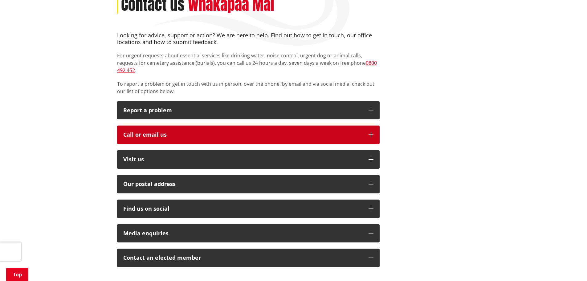 This screenshot has width=587, height=281. Describe the element at coordinates (243, 159) in the screenshot. I see `p: Visit us` at that location.